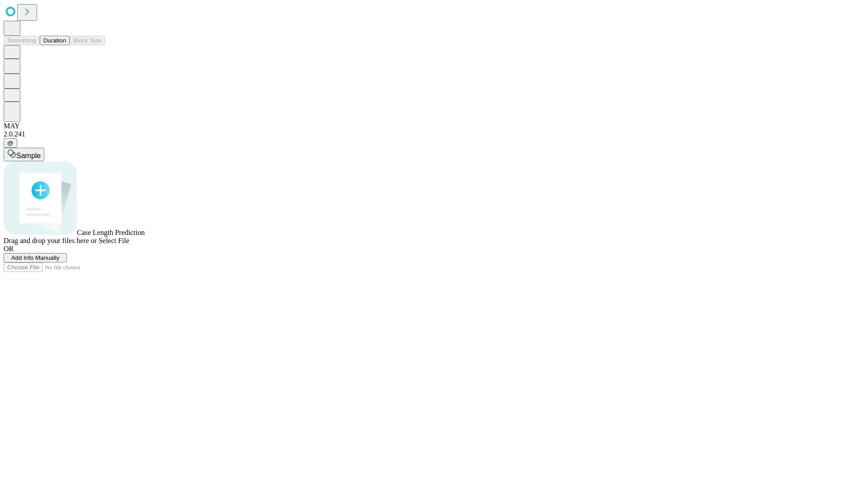 The height and width of the screenshot is (488, 868). Describe the element at coordinates (114, 241) in the screenshot. I see `span: Select File` at that location.